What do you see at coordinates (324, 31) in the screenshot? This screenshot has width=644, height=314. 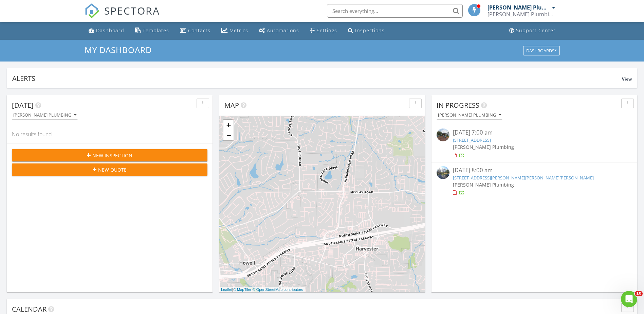 I see `a: Settings` at bounding box center [324, 31].